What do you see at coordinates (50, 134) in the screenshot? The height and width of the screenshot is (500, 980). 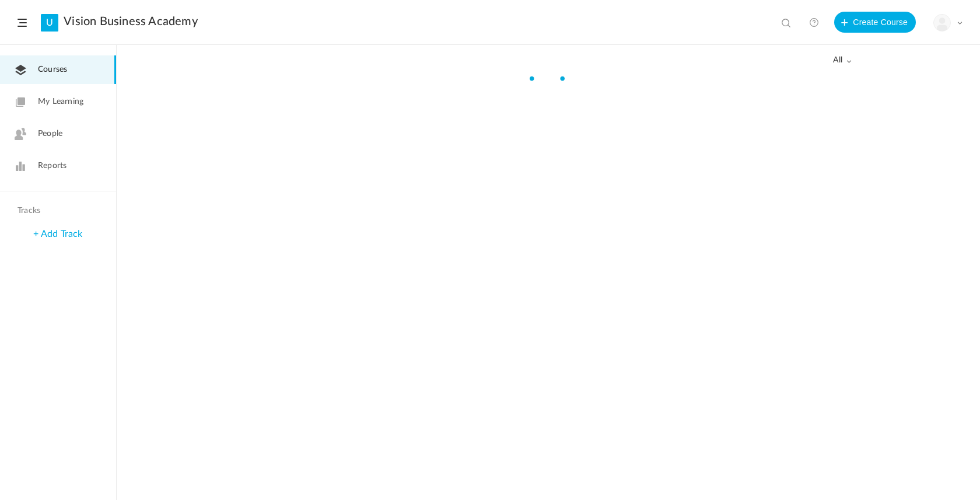 I see `span: People` at bounding box center [50, 134].